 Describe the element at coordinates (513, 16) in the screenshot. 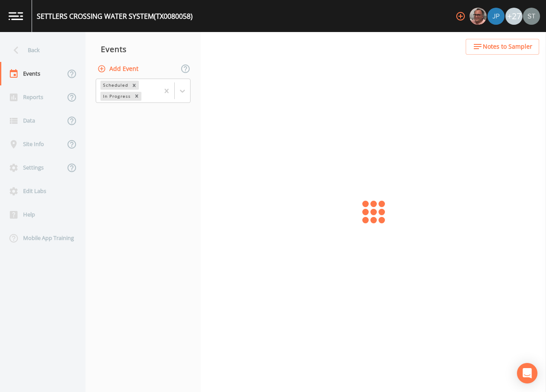

I see `div: +27` at that location.